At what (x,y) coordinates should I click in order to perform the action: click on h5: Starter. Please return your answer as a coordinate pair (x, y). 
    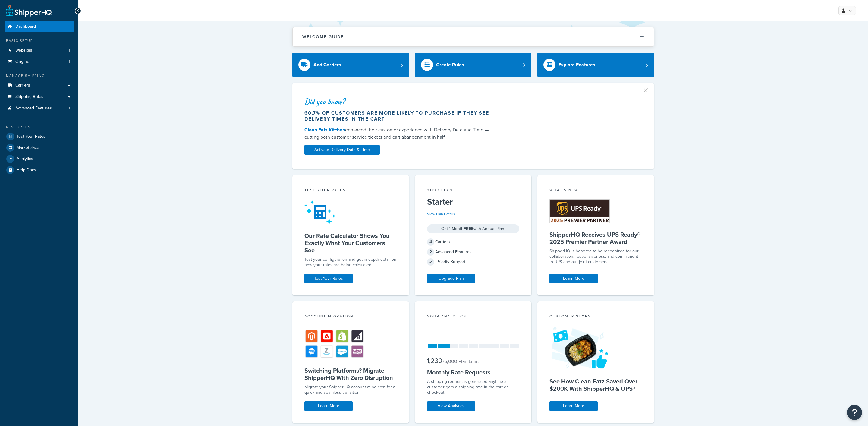
    Looking at the image, I should click on (473, 202).